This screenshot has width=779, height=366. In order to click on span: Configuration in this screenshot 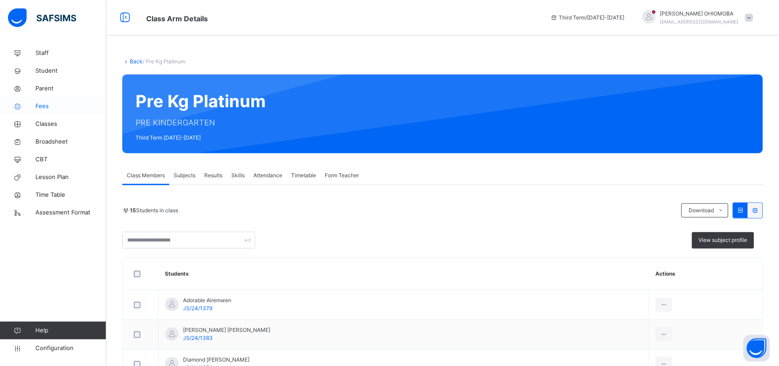, I will do `click(70, 348)`.